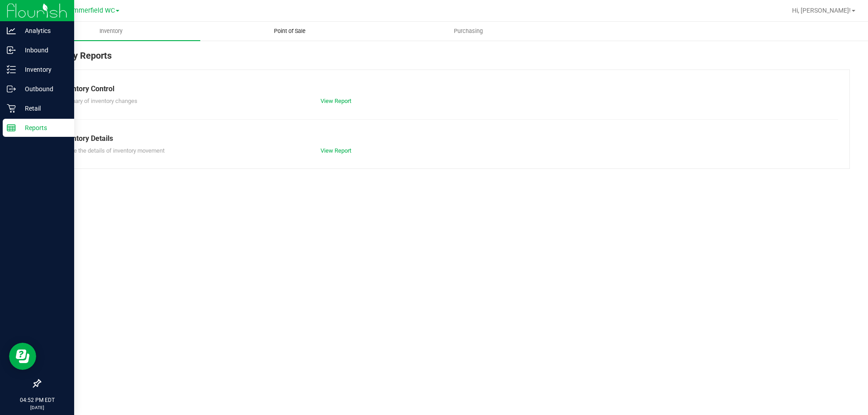 This screenshot has height=415, width=868. I want to click on inline-svg: Reports, so click(11, 128).